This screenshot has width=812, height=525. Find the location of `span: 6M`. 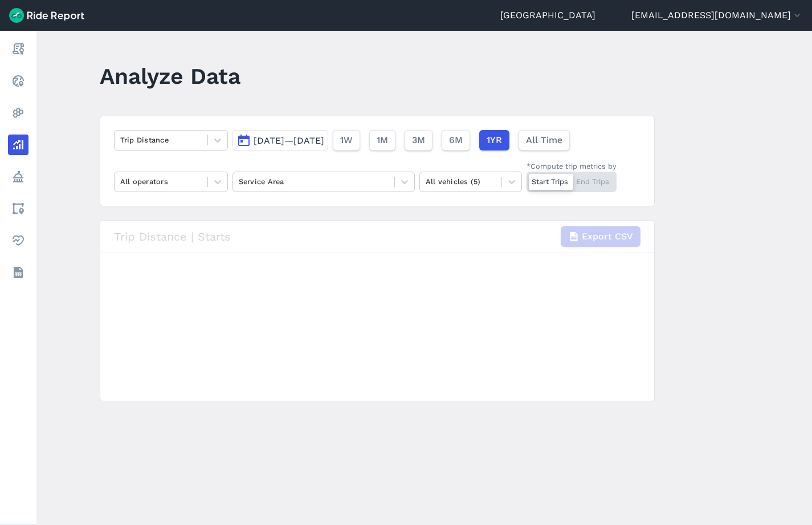

span: 6M is located at coordinates (456, 140).